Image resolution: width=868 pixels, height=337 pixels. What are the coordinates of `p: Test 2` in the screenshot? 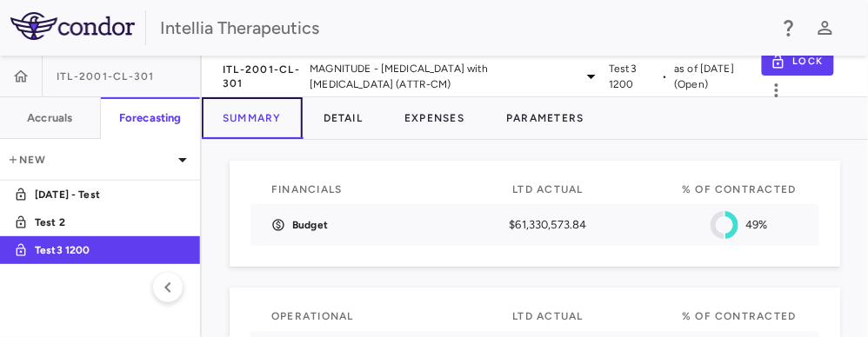 It's located at (99, 223).